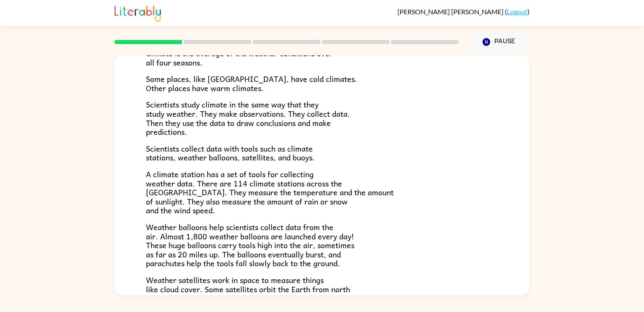  Describe the element at coordinates (138, 13) in the screenshot. I see `img: Literably` at that location.